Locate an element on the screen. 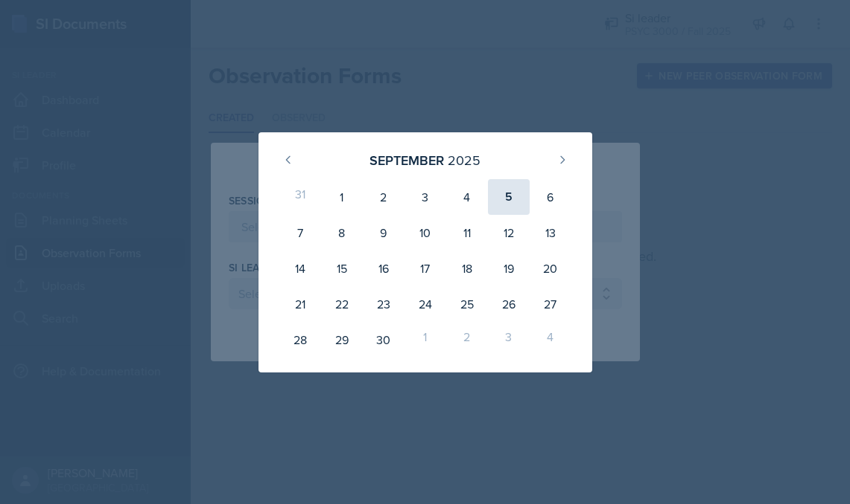 This screenshot has width=850, height=504. div: 10 is located at coordinates (425, 233).